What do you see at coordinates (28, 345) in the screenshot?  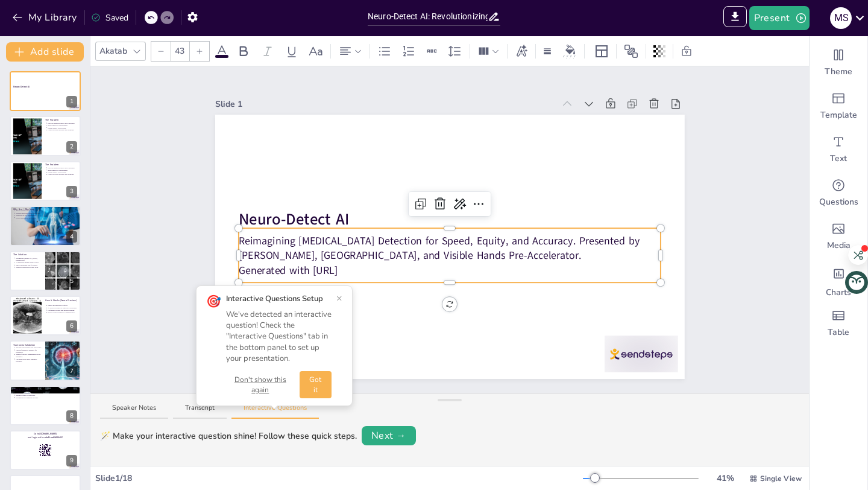 I see `p: Traction & Validation` at bounding box center [28, 345].